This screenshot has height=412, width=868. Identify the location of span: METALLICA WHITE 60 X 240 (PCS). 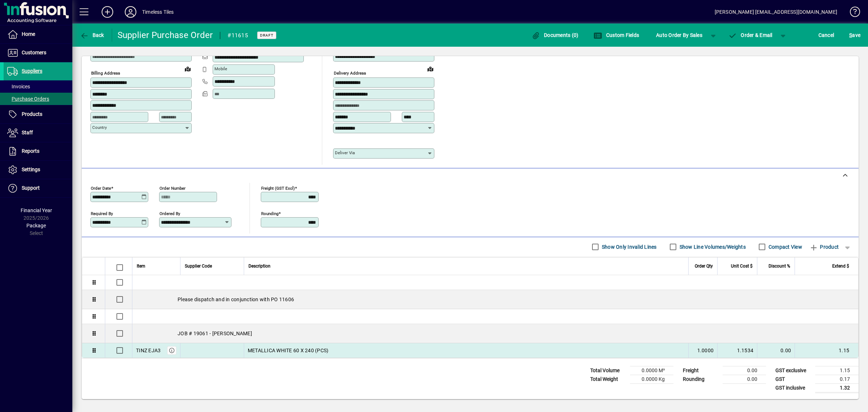
(288, 350).